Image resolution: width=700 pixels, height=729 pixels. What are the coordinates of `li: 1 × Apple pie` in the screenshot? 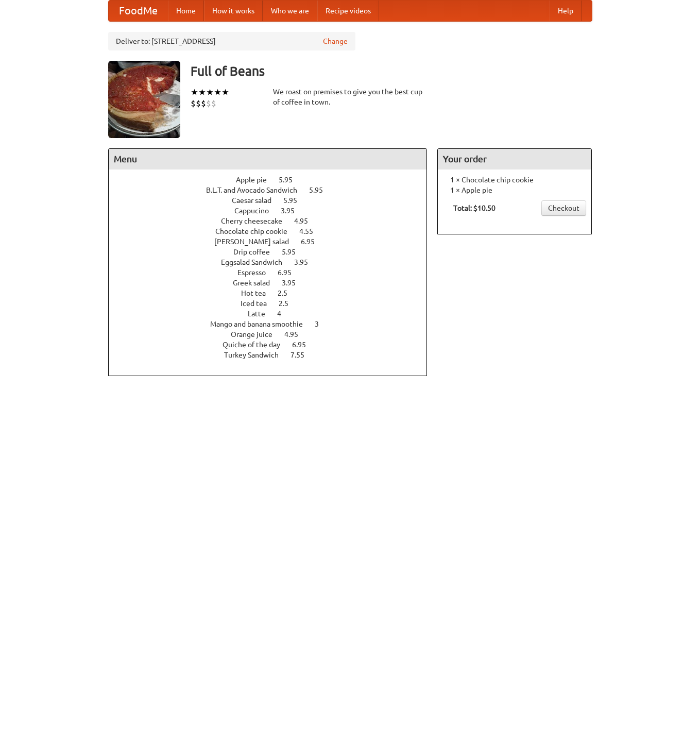 It's located at (515, 190).